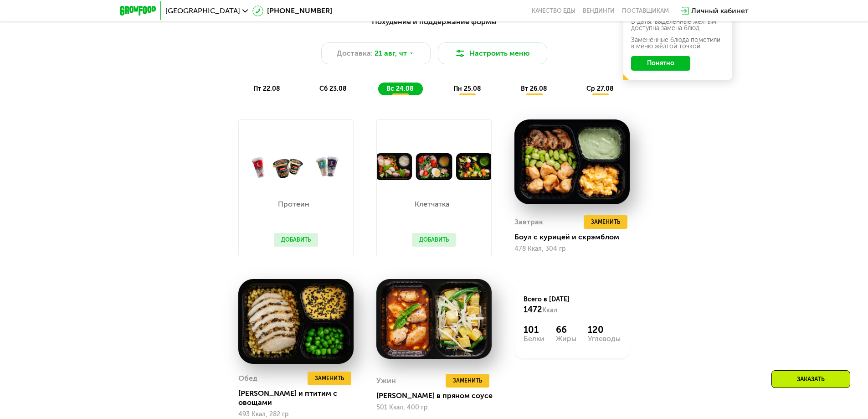 Image resolution: width=868 pixels, height=419 pixels. Describe the element at coordinates (386, 381) in the screenshot. I see `div: Ужин` at that location.